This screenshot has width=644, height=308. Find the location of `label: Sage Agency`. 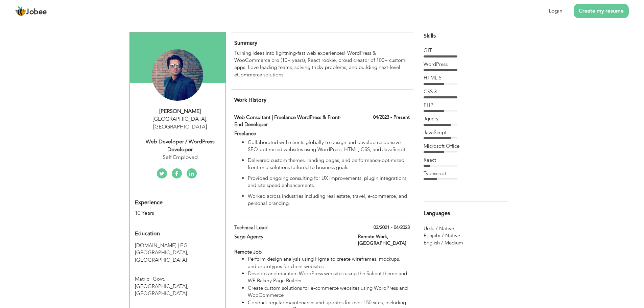

label: Sage Agency is located at coordinates (291, 237).